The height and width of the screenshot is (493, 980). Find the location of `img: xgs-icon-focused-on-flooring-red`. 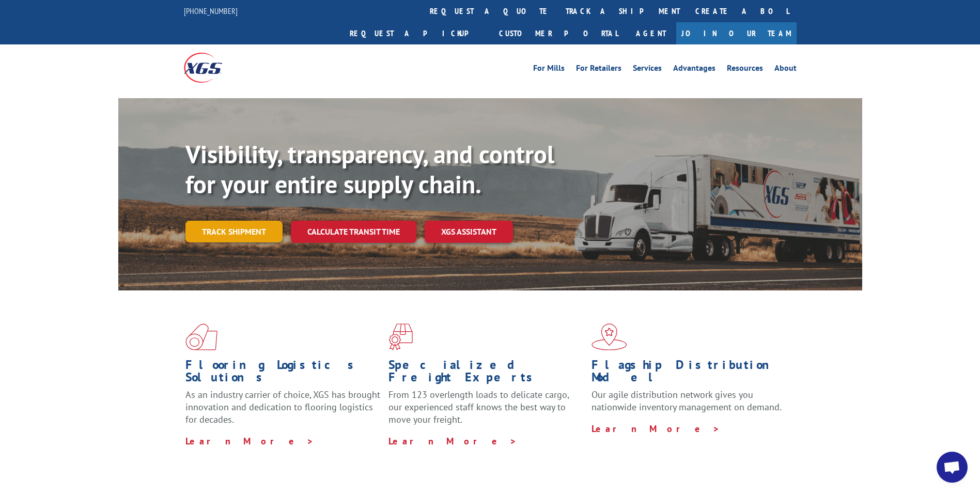

img: xgs-icon-focused-on-flooring-red is located at coordinates (400, 337).